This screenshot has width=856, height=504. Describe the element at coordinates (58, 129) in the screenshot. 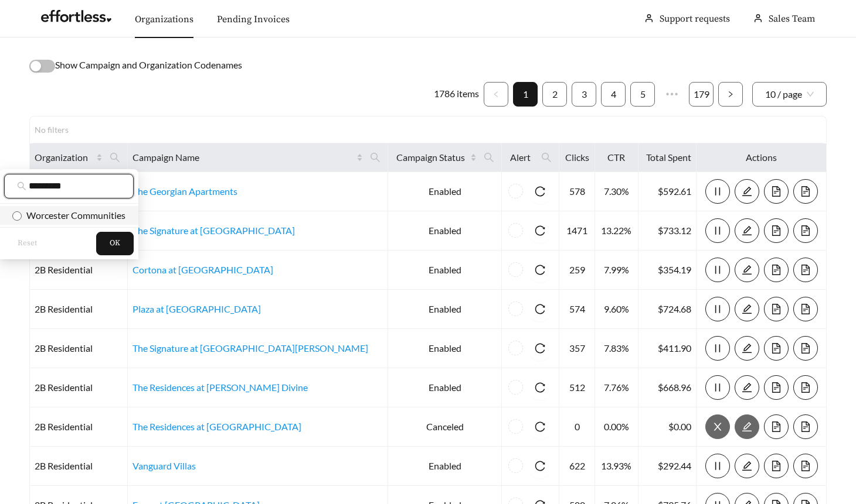

I see `div: No filters` at that location.